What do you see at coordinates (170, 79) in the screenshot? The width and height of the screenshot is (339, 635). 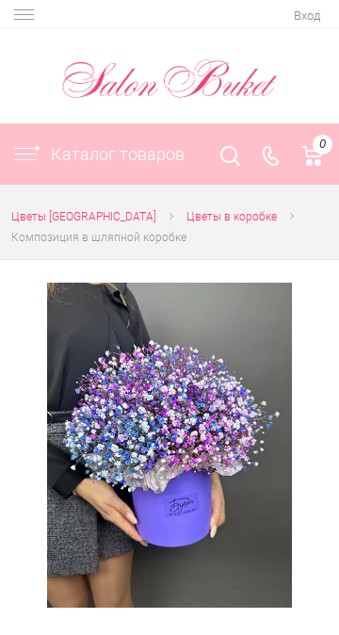 I see `img: Цветы Нижний Новгород` at bounding box center [170, 79].